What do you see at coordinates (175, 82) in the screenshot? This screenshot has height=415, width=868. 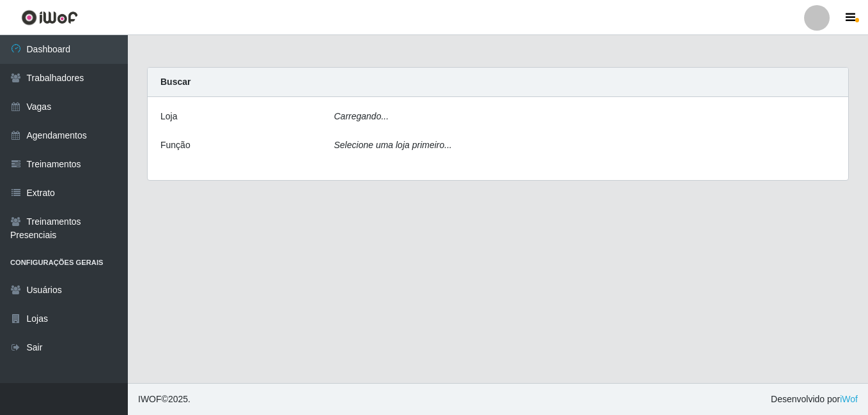 I see `strong: Buscar` at bounding box center [175, 82].